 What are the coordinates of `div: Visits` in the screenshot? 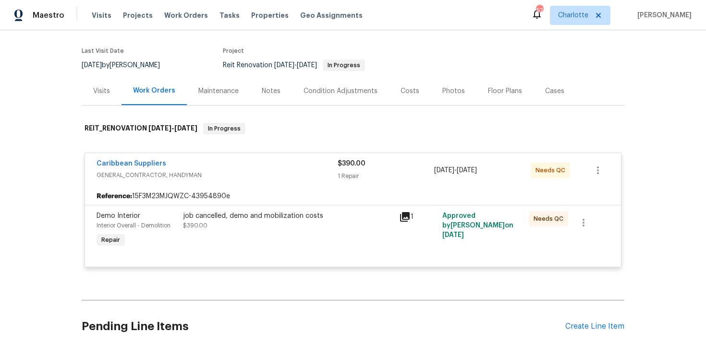 It's located at (101, 91).